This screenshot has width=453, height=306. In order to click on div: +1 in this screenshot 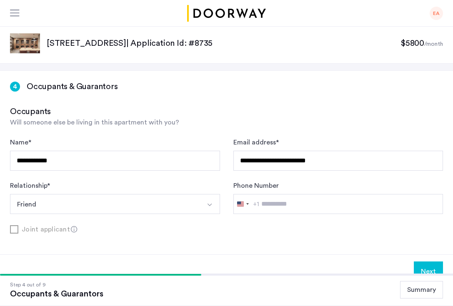, I will do `click(256, 204)`.